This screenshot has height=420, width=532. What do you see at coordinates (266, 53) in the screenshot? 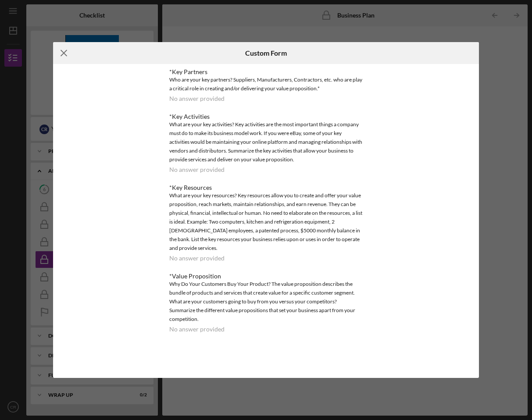
I see `h6: Custom Form` at bounding box center [266, 53].